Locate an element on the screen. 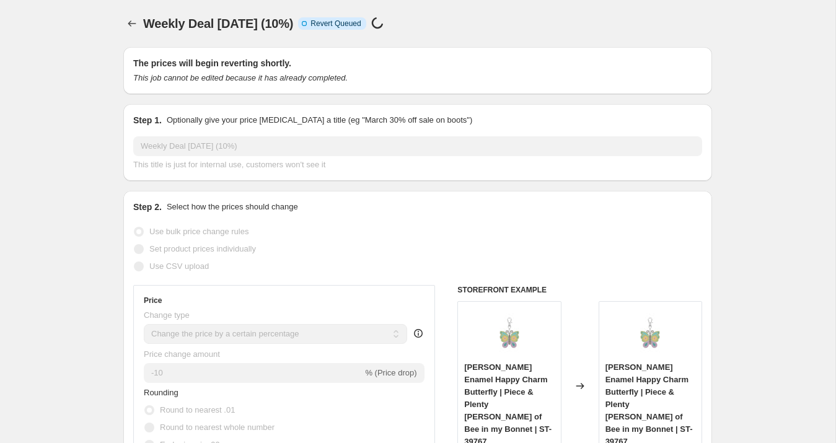  div: help is located at coordinates (418, 333).